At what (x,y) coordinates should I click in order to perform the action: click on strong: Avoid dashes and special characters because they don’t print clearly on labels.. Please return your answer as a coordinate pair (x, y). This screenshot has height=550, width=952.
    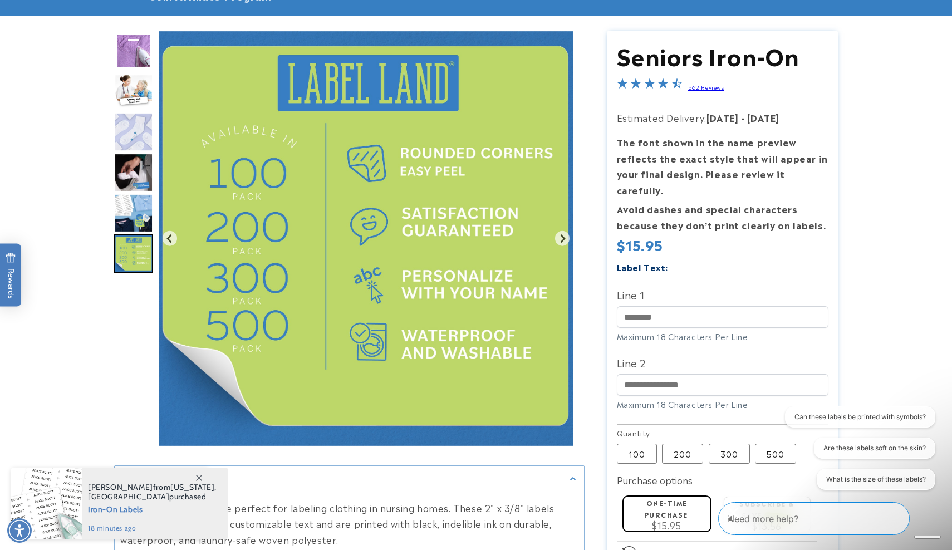
    Looking at the image, I should click on (722, 217).